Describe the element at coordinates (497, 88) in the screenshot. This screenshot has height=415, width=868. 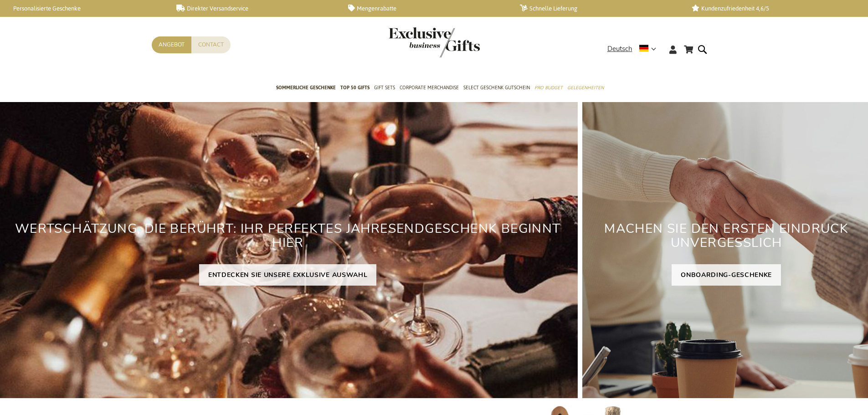
I see `span: Select Geschenk Gutschein` at that location.